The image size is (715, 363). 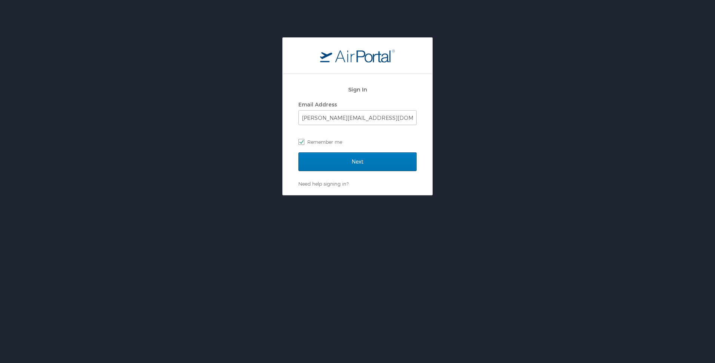 What do you see at coordinates (357, 162) in the screenshot?
I see `input: Next` at bounding box center [357, 162].